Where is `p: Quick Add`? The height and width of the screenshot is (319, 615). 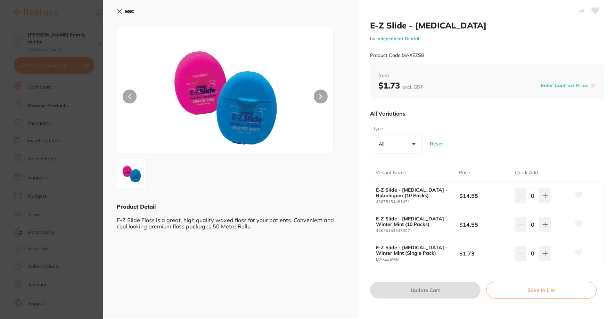
p: Quick Add is located at coordinates (526, 173).